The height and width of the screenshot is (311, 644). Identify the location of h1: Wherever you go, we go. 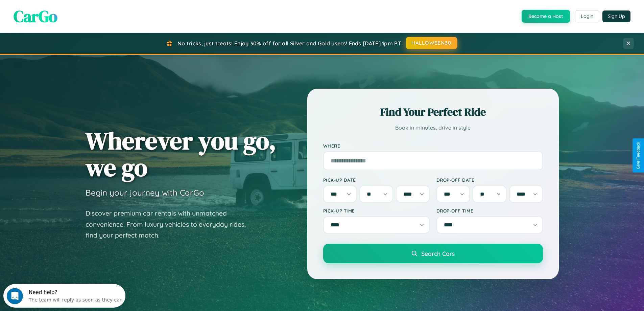
(181, 154).